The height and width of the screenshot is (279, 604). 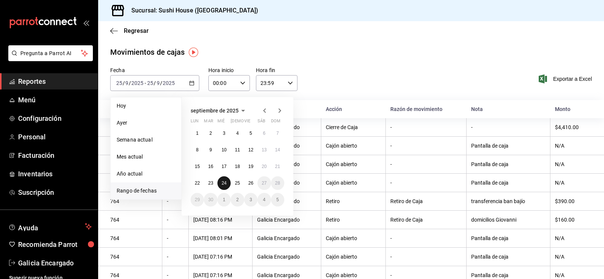 I want to click on button: 30 de septiembre de 2025, so click(x=210, y=200).